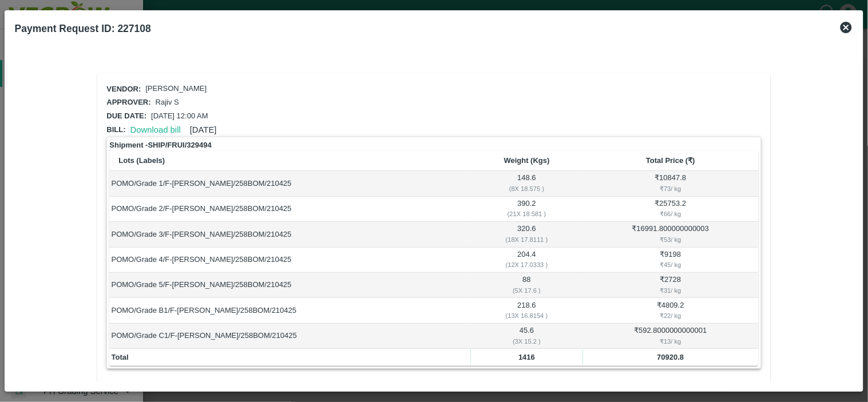  What do you see at coordinates (671, 291) in the screenshot?
I see `div: ₹ 31 / kg` at bounding box center [671, 291].